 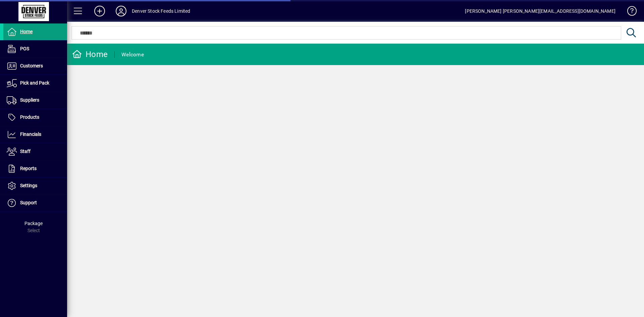 I want to click on a: Staff, so click(x=35, y=152).